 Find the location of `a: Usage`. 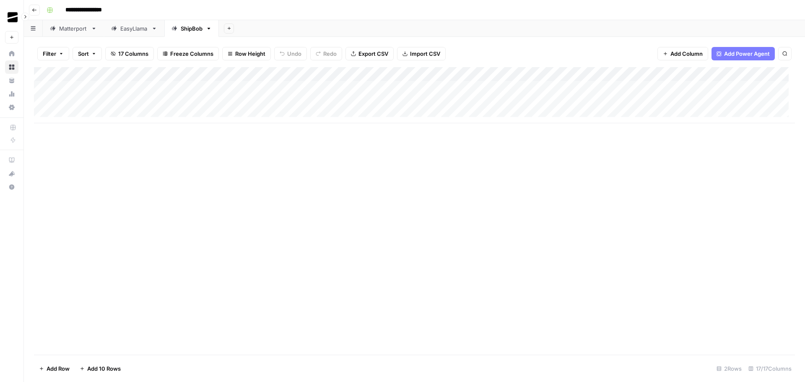

a: Usage is located at coordinates (12, 94).